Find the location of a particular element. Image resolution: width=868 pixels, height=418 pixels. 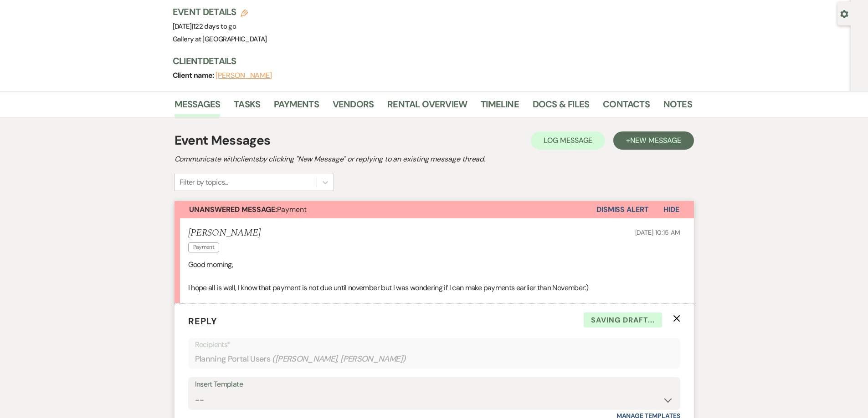

h3: Client Details is located at coordinates (428, 61).